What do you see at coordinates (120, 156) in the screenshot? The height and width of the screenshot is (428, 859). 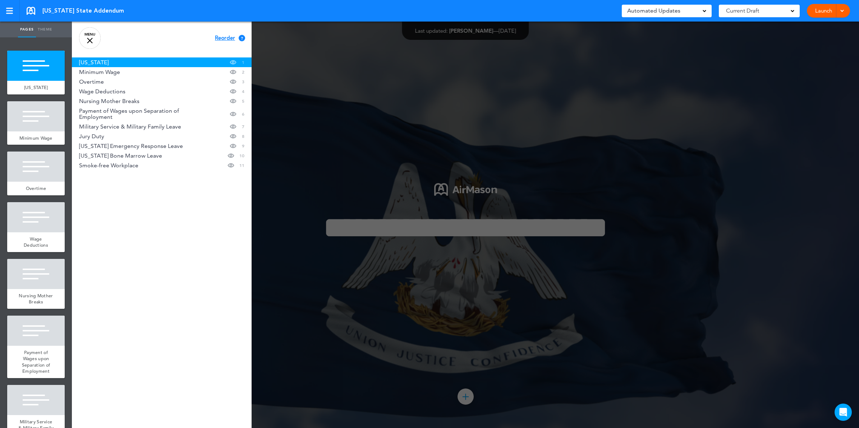 I see `span: Louisiana Bone Marrow Leave` at bounding box center [120, 156].